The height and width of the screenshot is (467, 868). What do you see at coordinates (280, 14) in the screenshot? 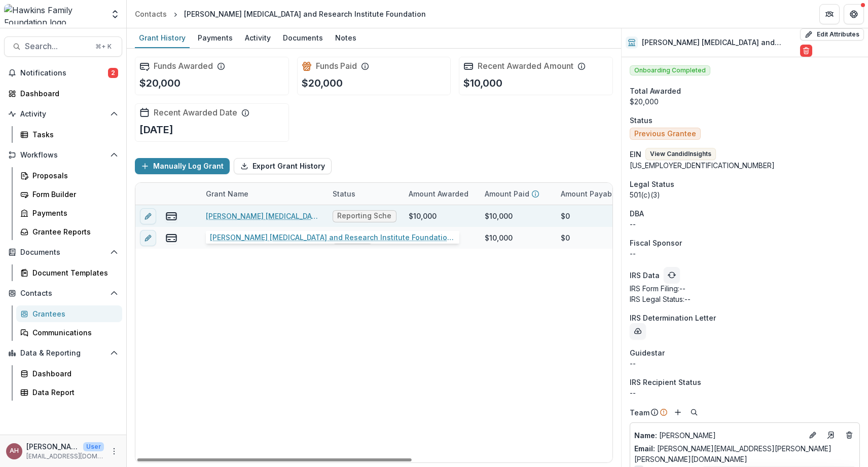
I see `nav: breadcrumb` at bounding box center [280, 14].